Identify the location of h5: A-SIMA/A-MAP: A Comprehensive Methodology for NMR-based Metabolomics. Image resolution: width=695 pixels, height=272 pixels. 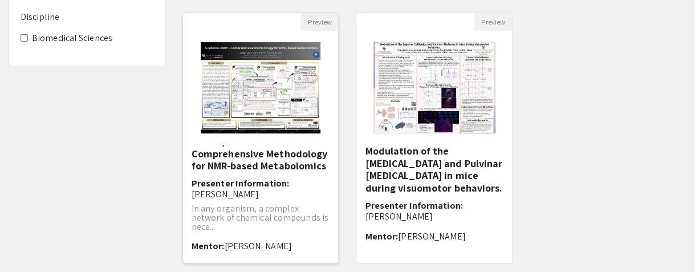
(260, 153).